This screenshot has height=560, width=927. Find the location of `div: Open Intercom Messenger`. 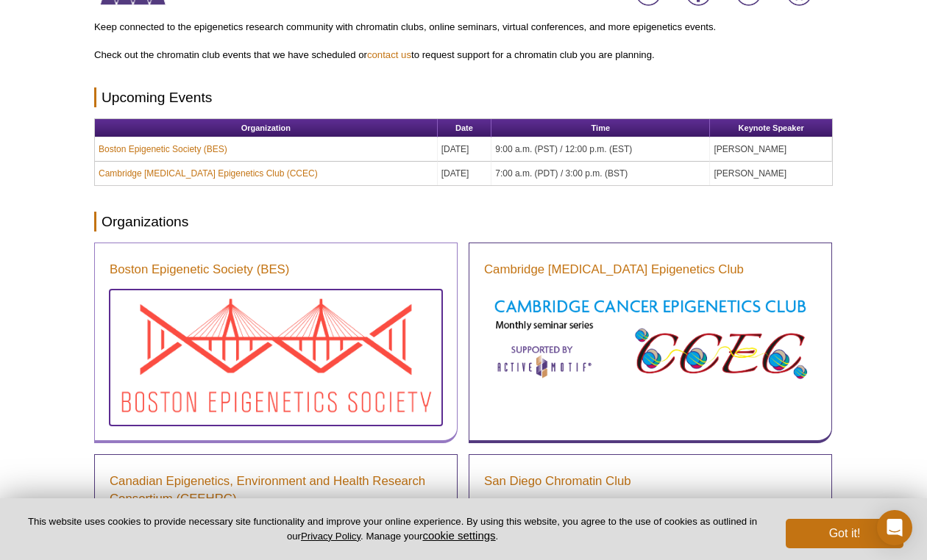

div: Open Intercom Messenger is located at coordinates (894, 528).